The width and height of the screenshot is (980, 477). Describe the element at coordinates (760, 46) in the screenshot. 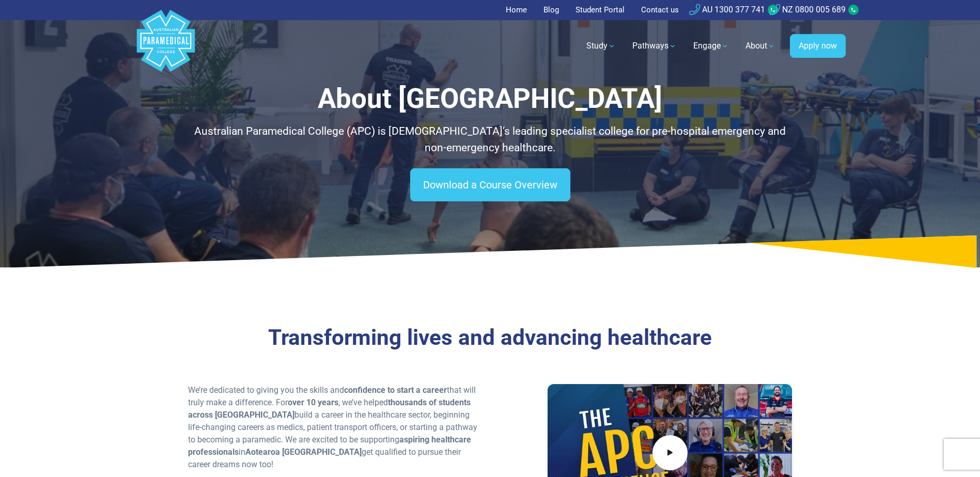

I see `a: About` at that location.